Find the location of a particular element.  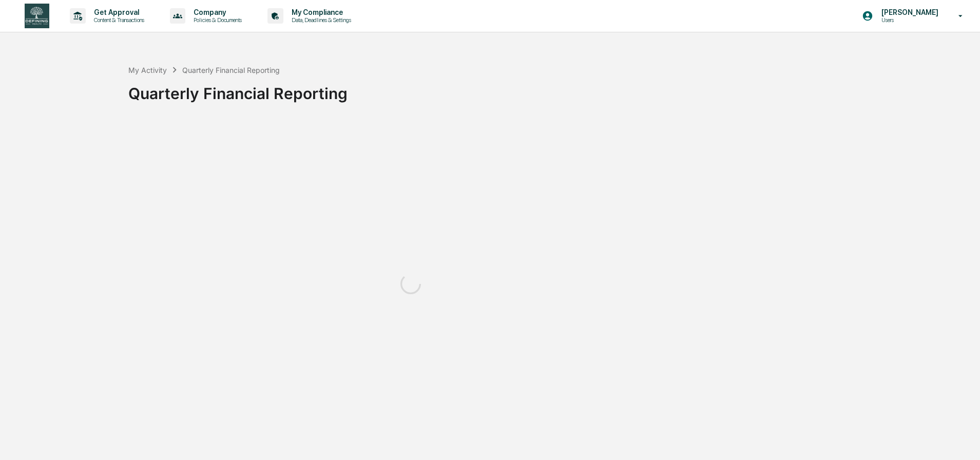

p: Company is located at coordinates (216, 12).